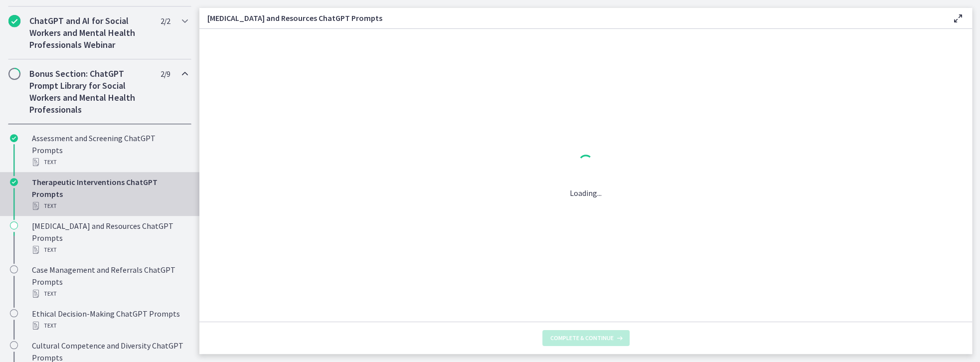  What do you see at coordinates (582, 338) in the screenshot?
I see `span: Complete & continue` at bounding box center [582, 338].